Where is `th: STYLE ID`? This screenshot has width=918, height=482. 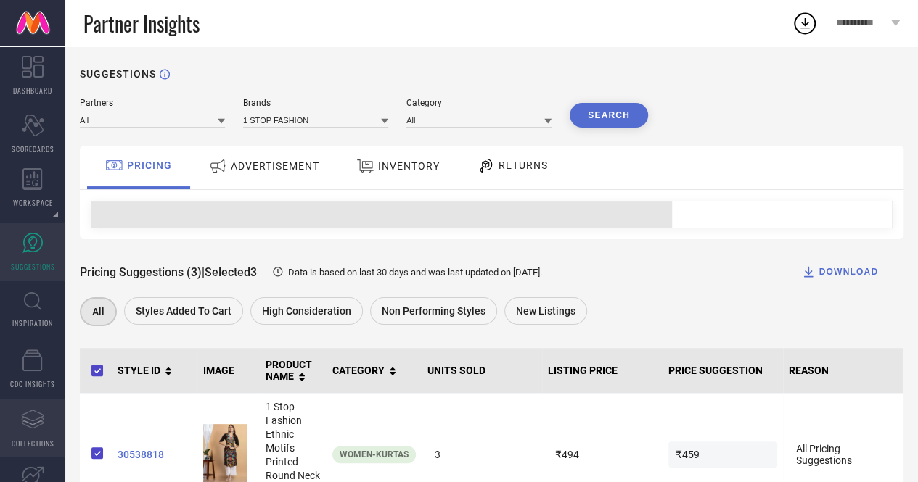
th: STYLE ID is located at coordinates (155, 371).